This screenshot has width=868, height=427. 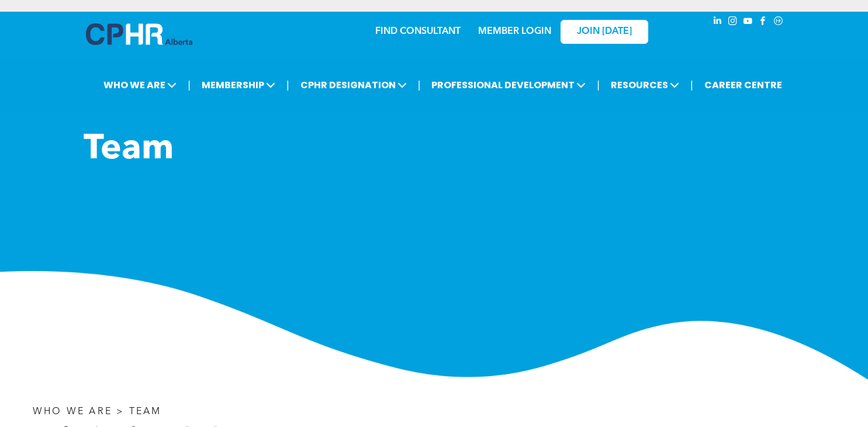 I want to click on span: WHO WE ARE, so click(x=140, y=85).